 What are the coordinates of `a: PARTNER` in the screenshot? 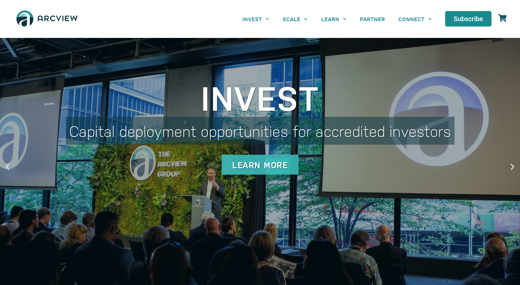 It's located at (372, 19).